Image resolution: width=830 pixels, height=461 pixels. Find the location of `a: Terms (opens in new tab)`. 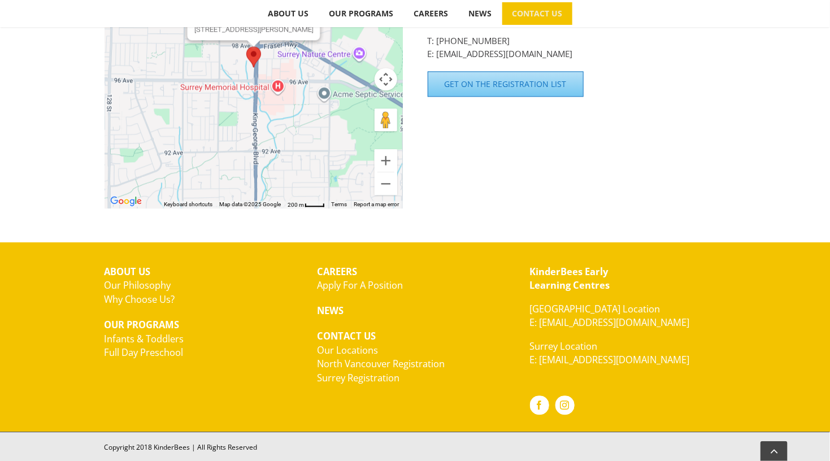

a: Terms (opens in new tab) is located at coordinates (340, 204).